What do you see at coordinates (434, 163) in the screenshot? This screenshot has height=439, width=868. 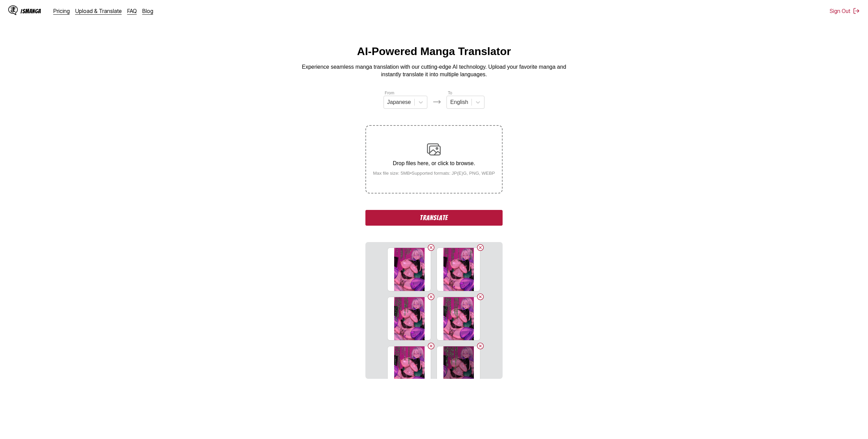 I see `p: Drop files here, or click to browse.` at bounding box center [434, 163].